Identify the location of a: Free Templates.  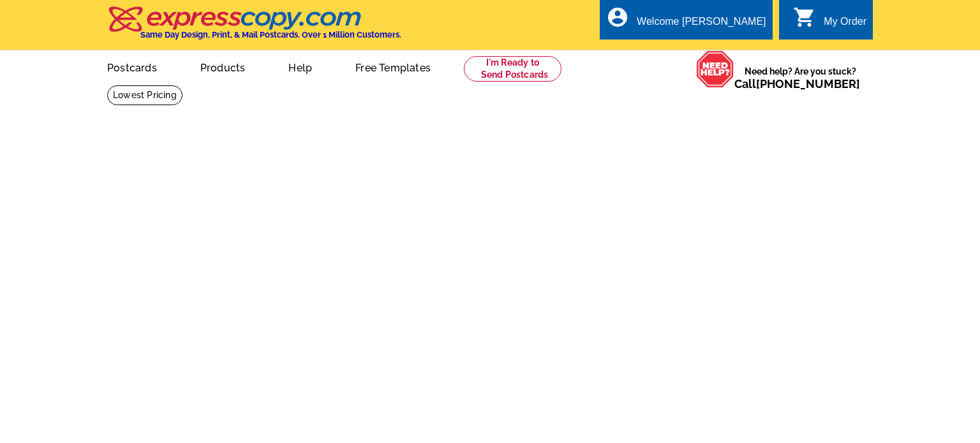
(393, 66).